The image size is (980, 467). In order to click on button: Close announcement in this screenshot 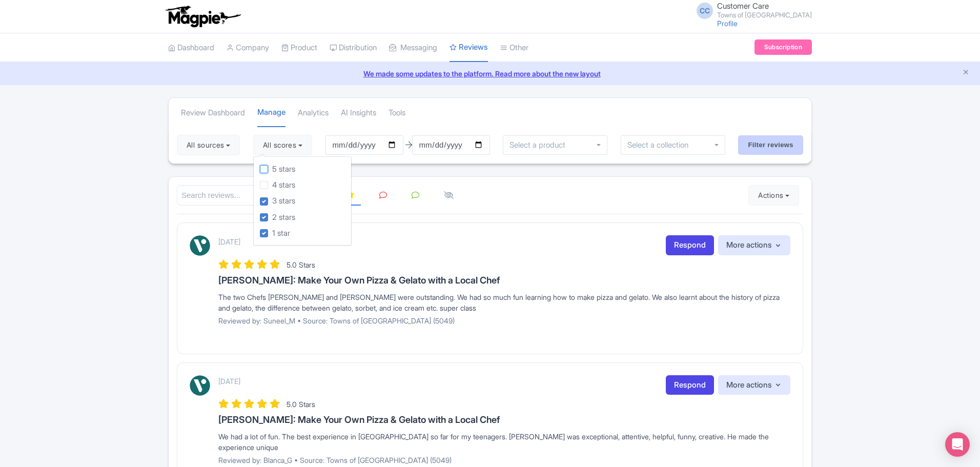, I will do `click(965, 73)`.